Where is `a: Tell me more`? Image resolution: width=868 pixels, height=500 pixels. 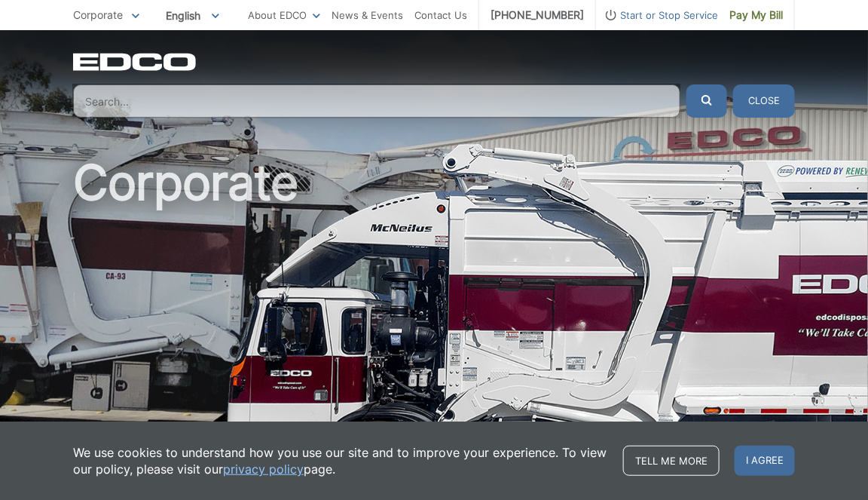 a: Tell me more is located at coordinates (672, 460).